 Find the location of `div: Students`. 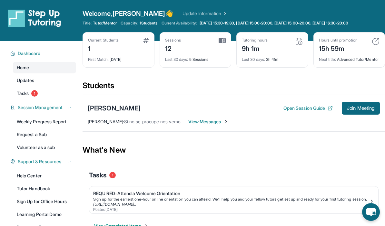

div: Students is located at coordinates (233, 88).